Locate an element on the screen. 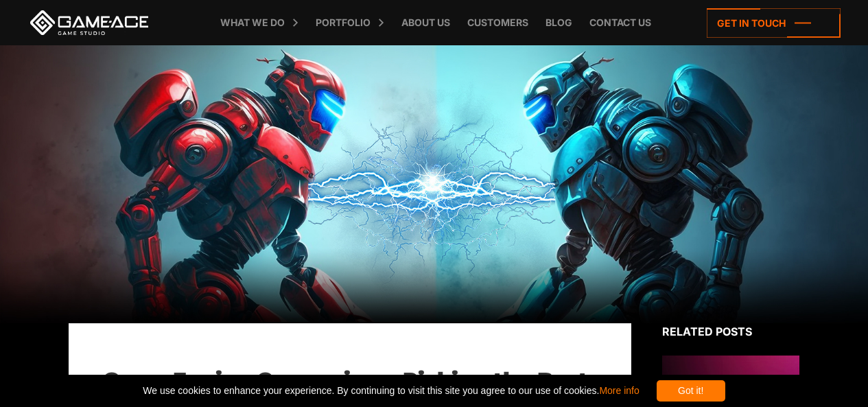 This screenshot has width=868, height=407. a: Get in touch is located at coordinates (774, 23).